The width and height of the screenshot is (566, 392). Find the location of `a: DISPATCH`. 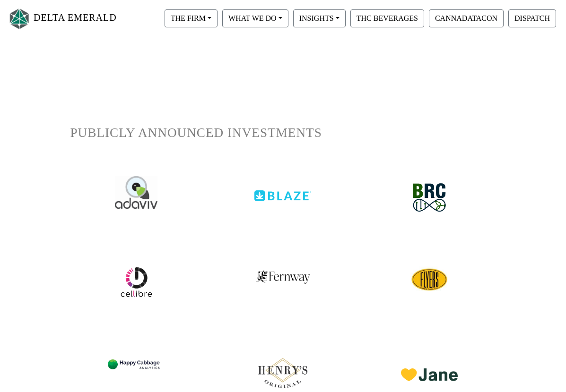

a: DISPATCH is located at coordinates (532, 18).